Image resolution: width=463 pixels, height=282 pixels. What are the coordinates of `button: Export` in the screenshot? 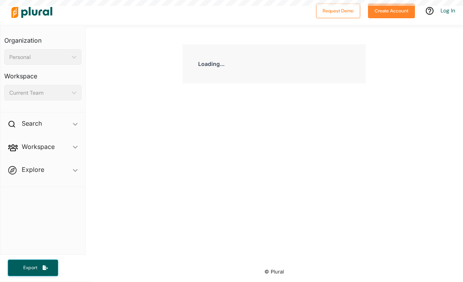 It's located at (33, 268).